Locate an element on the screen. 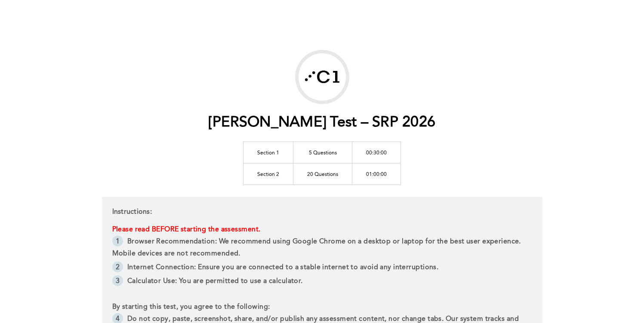 The width and height of the screenshot is (644, 323). td: 20 Questions is located at coordinates (323, 174).